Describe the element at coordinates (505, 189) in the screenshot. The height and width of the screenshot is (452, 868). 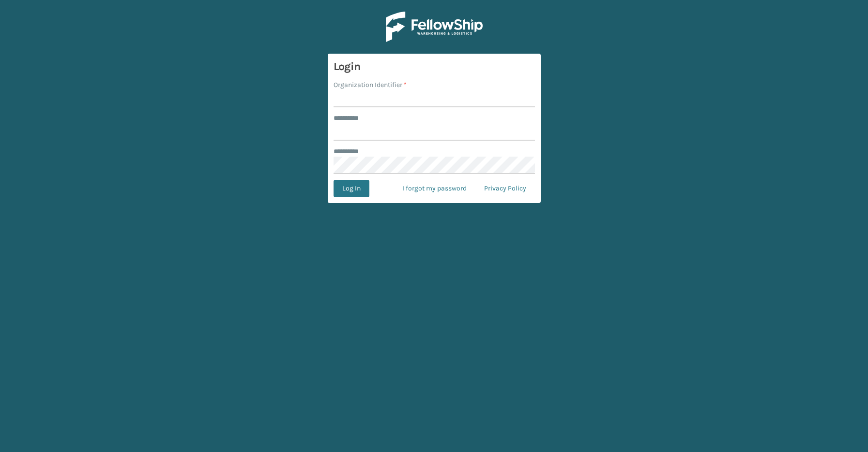
I see `a: Privacy Policy` at that location.